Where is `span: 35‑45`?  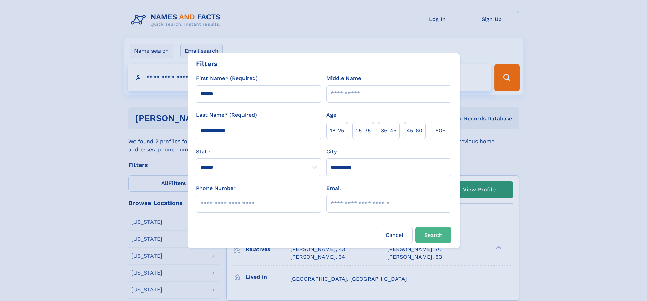
span: 35‑45 is located at coordinates (388, 131).